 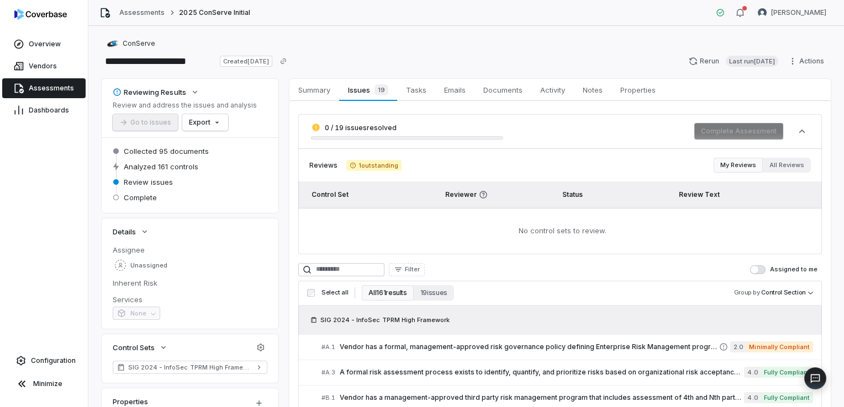 What do you see at coordinates (149, 92) in the screenshot?
I see `div: Reviewing Results` at bounding box center [149, 92].